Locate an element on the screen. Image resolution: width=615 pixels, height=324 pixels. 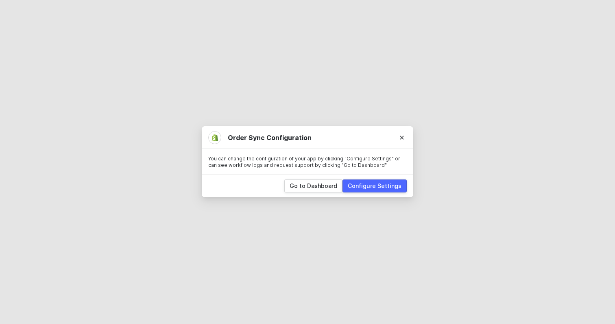
button: Configure Settings is located at coordinates (374, 187).